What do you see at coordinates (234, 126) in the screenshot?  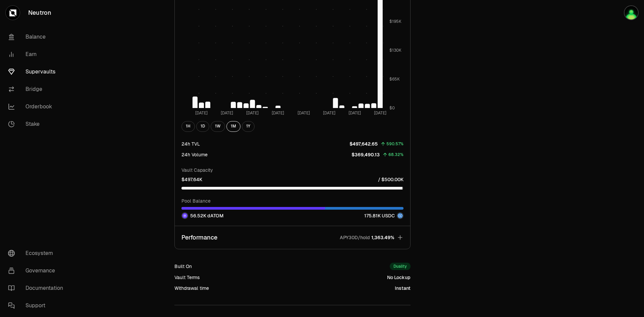 I see `button: 1M` at bounding box center [234, 126].